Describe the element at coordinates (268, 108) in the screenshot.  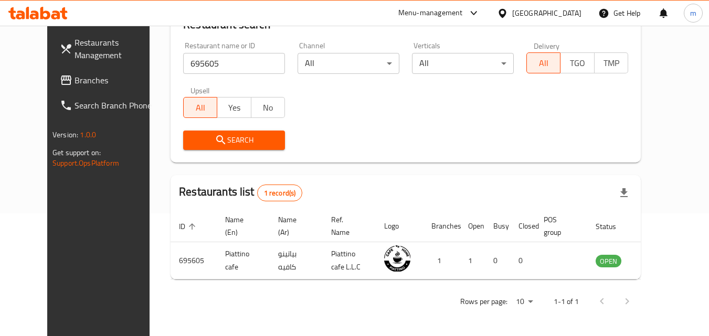
I see `span: No` at that location.